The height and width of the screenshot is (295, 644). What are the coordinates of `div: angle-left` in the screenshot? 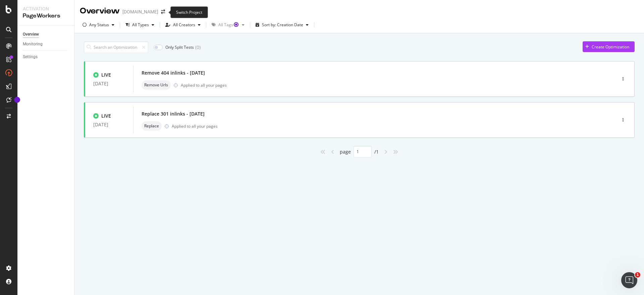 It's located at (333, 152).